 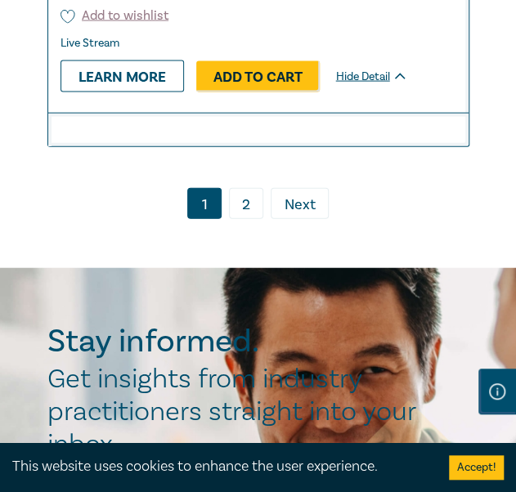 What do you see at coordinates (300, 205) in the screenshot?
I see `span: Next` at bounding box center [300, 205].